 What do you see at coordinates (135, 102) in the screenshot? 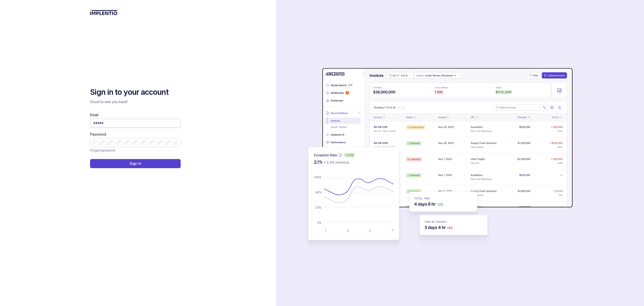
I see `p: Good to see you back!` at bounding box center [135, 102].